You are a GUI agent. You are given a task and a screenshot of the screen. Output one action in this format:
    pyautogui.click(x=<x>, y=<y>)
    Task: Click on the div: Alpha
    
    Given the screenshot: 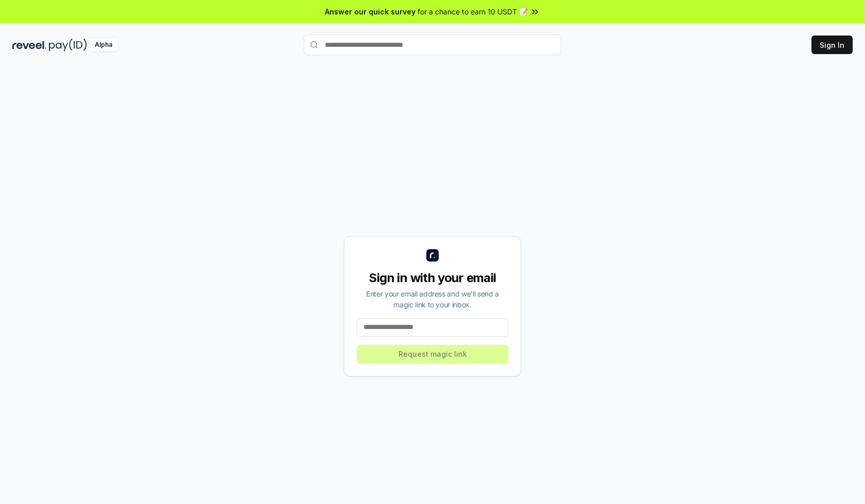 What is the action you would take?
    pyautogui.click(x=103, y=45)
    